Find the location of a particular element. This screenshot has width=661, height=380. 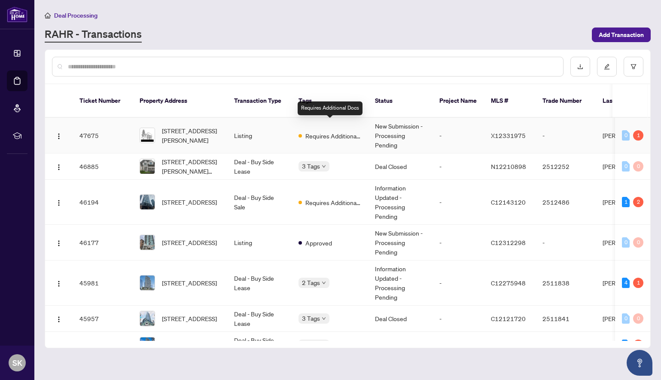

a: RAHR - Transactions is located at coordinates (93, 35).